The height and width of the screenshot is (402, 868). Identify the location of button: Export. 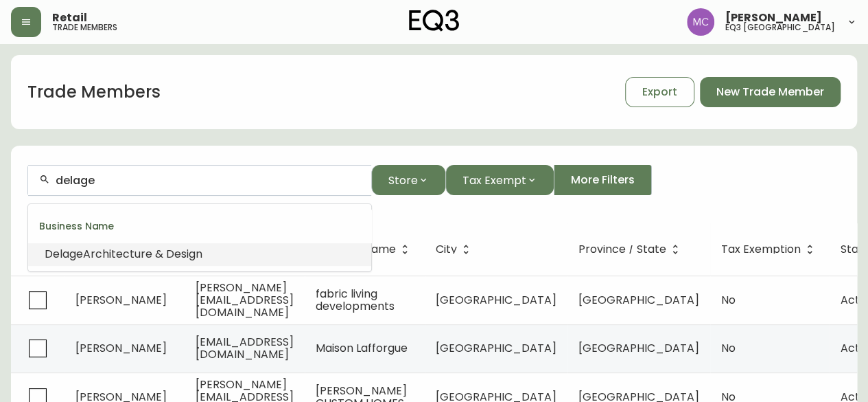
(659, 92).